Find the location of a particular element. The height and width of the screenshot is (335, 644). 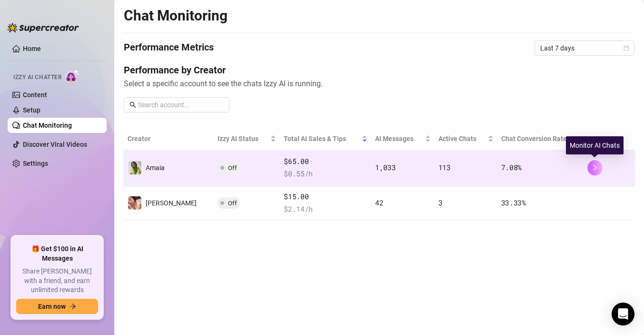

span: 33.33 % is located at coordinates (514, 202).